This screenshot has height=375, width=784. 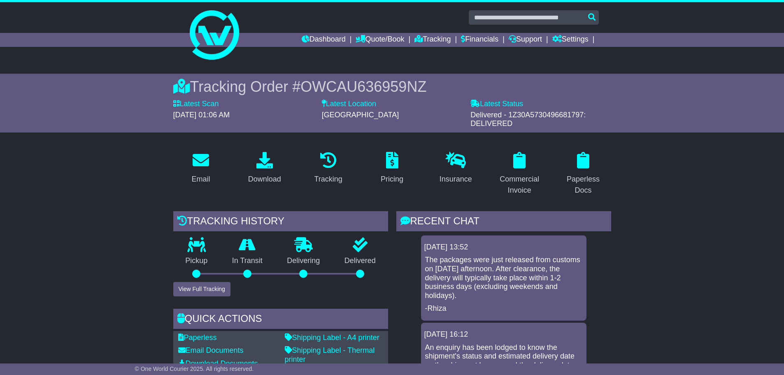 What do you see at coordinates (497, 104) in the screenshot?
I see `label: Latest Status` at bounding box center [497, 104].